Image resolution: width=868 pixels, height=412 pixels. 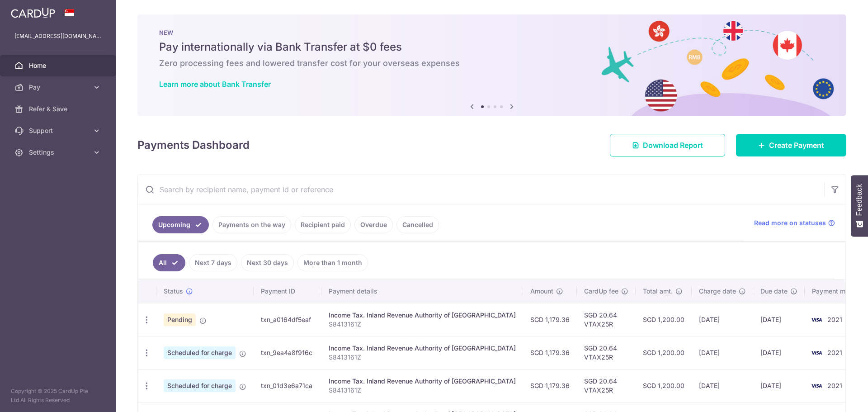 What do you see at coordinates (59, 66) in the screenshot?
I see `span: Home` at bounding box center [59, 66].